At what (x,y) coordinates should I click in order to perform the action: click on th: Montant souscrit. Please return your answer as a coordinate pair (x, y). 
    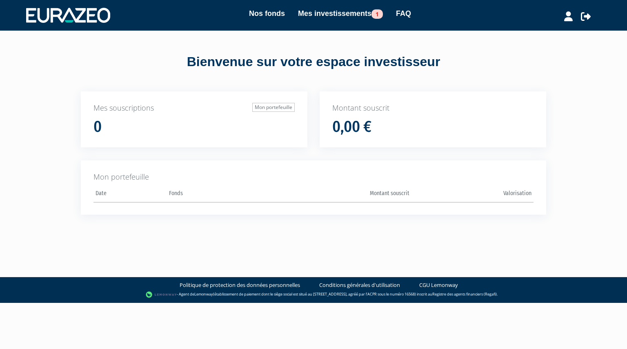
    Looking at the image, I should click on (350, 195).